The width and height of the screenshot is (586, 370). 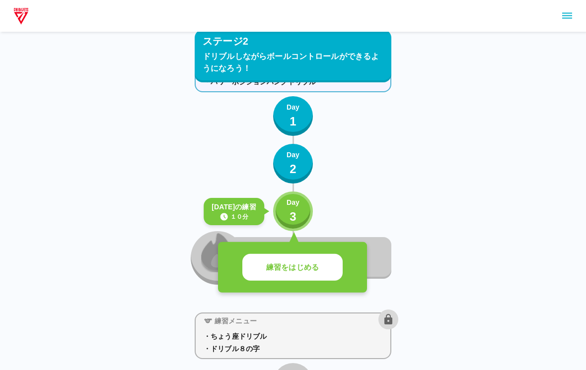 What do you see at coordinates (293, 63) in the screenshot?
I see `p: ドリブルしながらボールコントロールができるようになろう！` at bounding box center [293, 63].